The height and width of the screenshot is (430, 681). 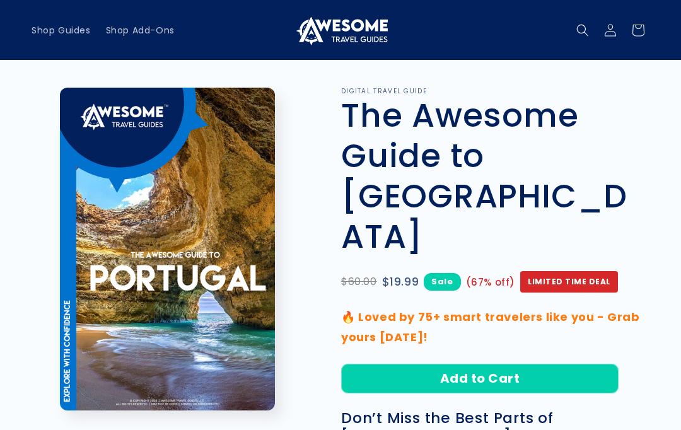 I want to click on span: $19.99, so click(x=400, y=282).